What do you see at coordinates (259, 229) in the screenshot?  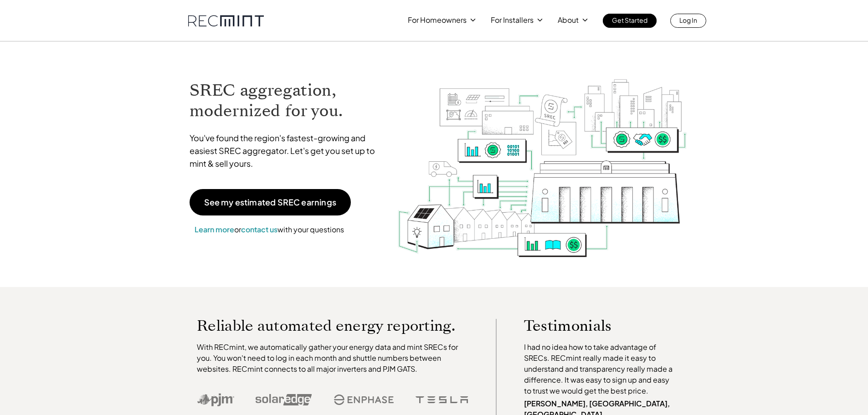 I see `span: contact us` at bounding box center [259, 229].